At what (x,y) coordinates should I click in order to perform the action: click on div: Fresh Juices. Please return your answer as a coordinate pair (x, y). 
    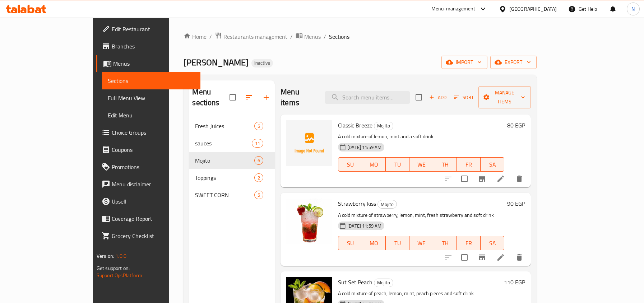
    Looking at the image, I should click on (224, 126).